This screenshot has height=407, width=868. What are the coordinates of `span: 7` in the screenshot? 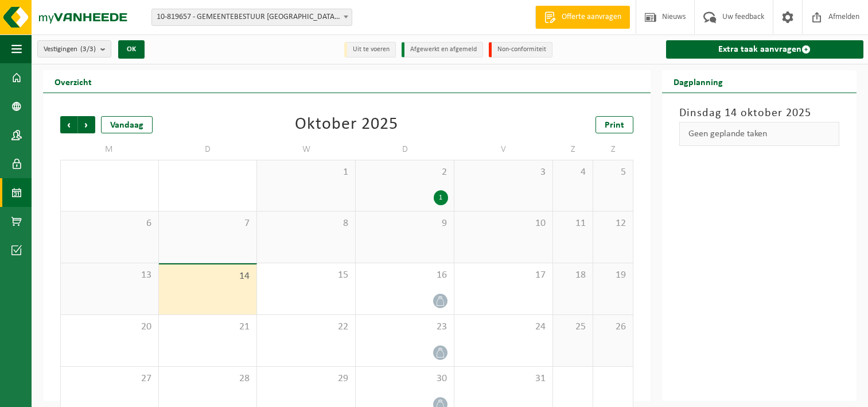 It's located at (208, 224).